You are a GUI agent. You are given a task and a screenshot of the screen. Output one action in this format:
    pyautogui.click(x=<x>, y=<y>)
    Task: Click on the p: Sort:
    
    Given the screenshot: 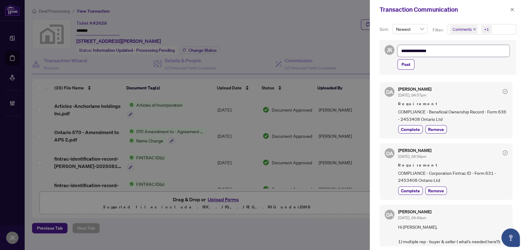 What is the action you would take?
    pyautogui.click(x=385, y=29)
    